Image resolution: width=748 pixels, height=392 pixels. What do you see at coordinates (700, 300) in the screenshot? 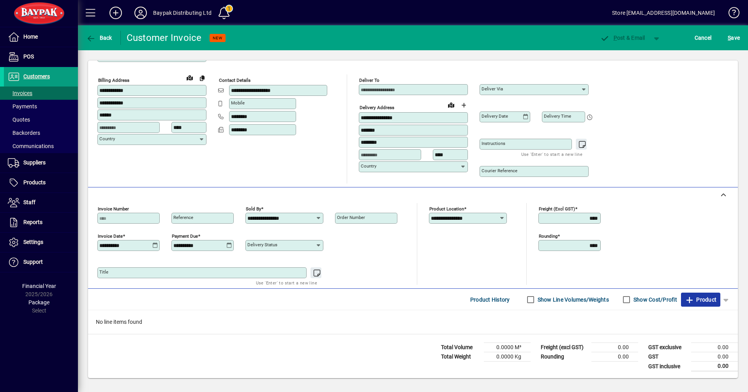
I see `button: Product` at bounding box center [700, 300].